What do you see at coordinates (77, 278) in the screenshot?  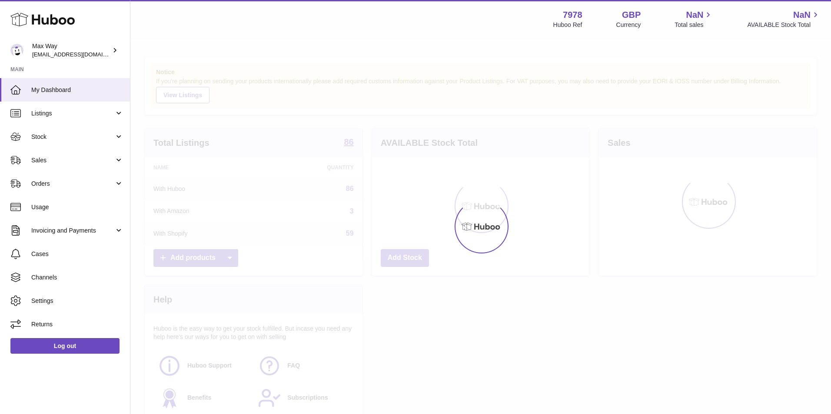 I see `span: Channels` at bounding box center [77, 278].